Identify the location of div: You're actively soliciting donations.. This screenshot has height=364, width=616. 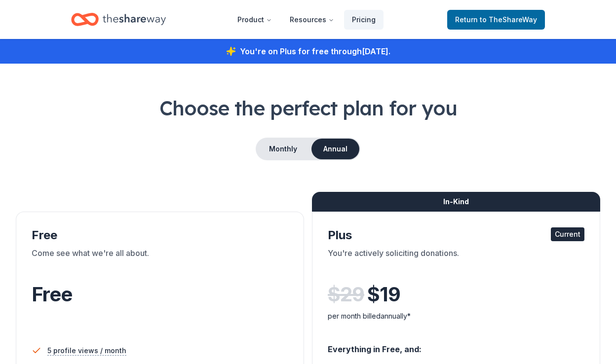
(456, 261).